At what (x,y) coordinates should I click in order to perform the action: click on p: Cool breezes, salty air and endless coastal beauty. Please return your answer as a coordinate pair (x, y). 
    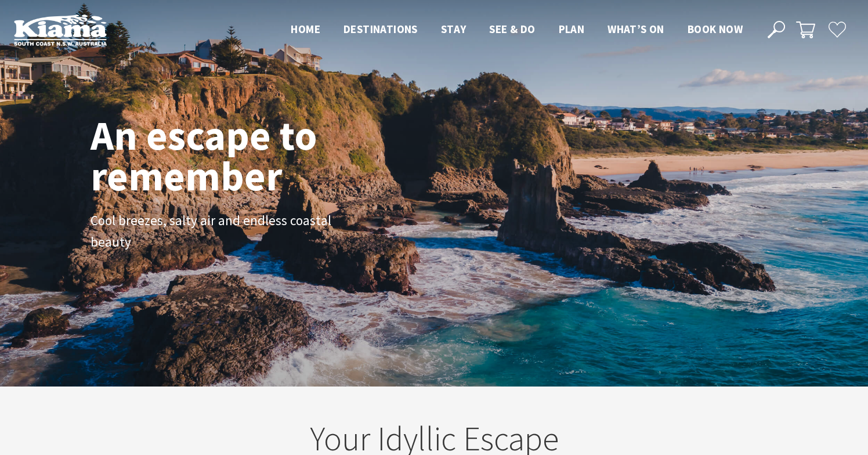
    Looking at the image, I should click on (221, 231).